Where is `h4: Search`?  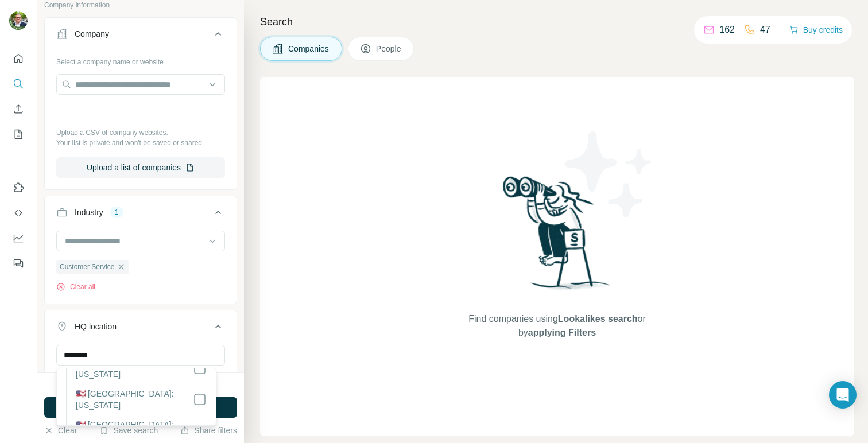
h4: Search is located at coordinates (557, 21).